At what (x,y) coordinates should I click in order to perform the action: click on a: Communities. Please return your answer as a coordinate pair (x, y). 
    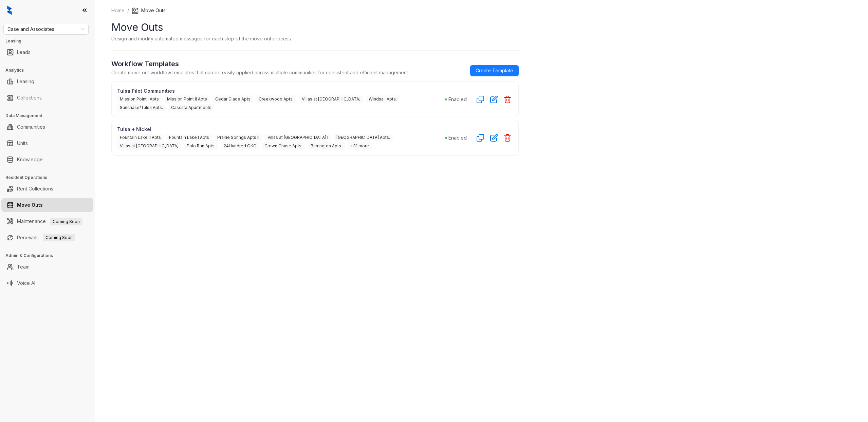
    Looking at the image, I should click on (31, 127).